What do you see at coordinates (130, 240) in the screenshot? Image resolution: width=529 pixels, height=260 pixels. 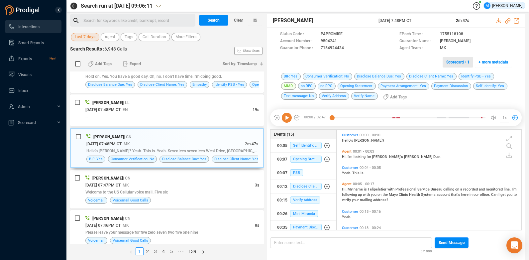 I see `span: Voicemail Good Calls` at bounding box center [130, 240].